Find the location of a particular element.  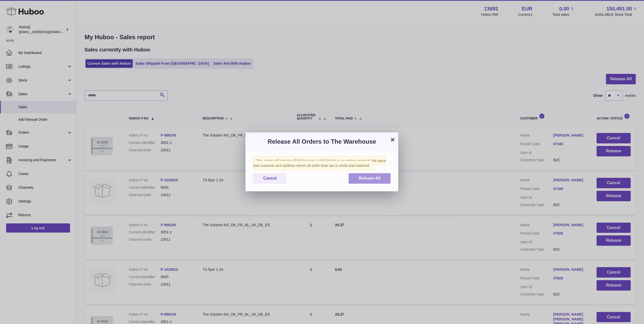

button: Release All is located at coordinates (369, 178).